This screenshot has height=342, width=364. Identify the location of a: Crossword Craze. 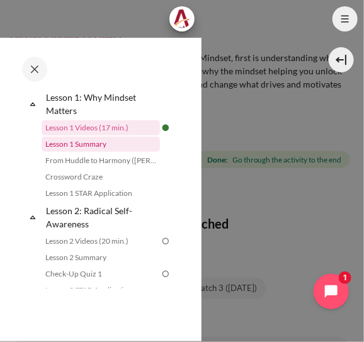
(101, 177).